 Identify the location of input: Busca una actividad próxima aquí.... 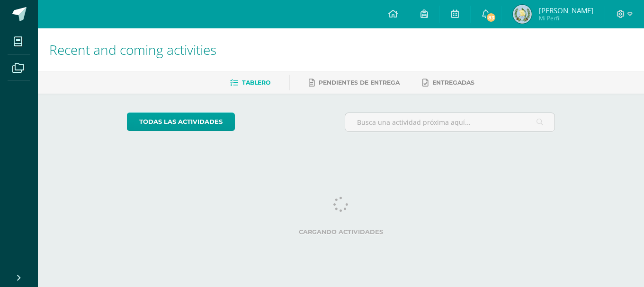
(450, 122).